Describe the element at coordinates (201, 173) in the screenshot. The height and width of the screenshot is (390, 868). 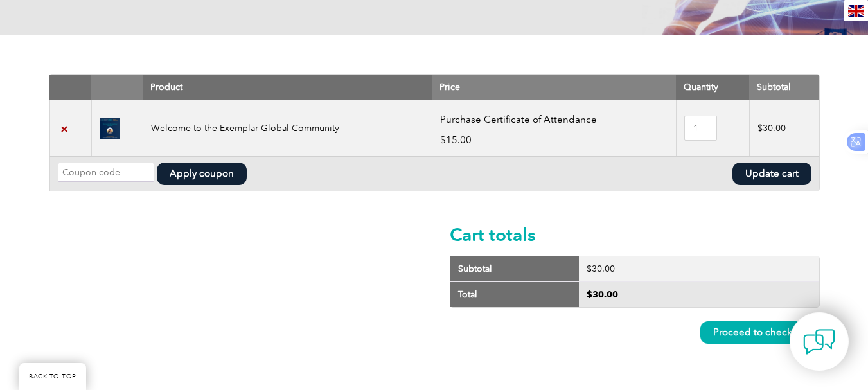
I see `button: Apply coupon` at that location.